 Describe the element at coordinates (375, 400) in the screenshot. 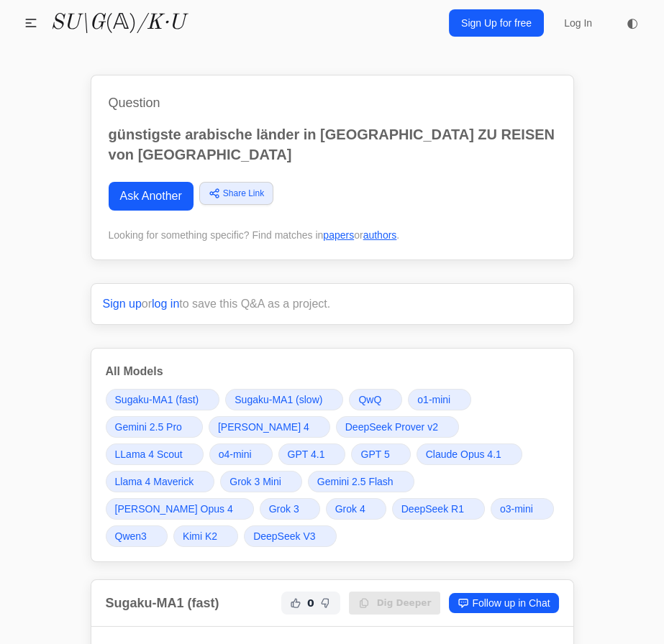

I see `a: QwQ` at that location.